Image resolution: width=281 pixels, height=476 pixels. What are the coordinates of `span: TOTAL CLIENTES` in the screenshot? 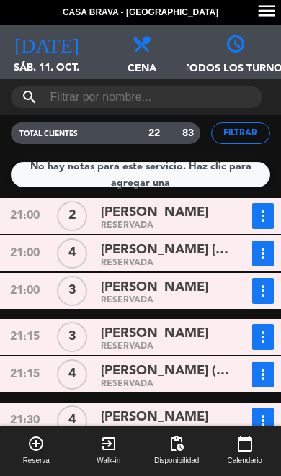 It's located at (48, 134).